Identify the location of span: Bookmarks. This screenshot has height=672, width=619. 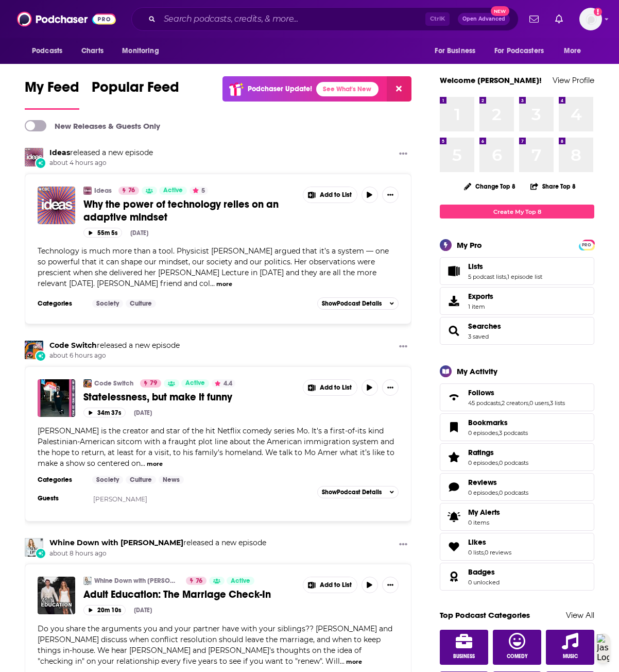
(488, 422).